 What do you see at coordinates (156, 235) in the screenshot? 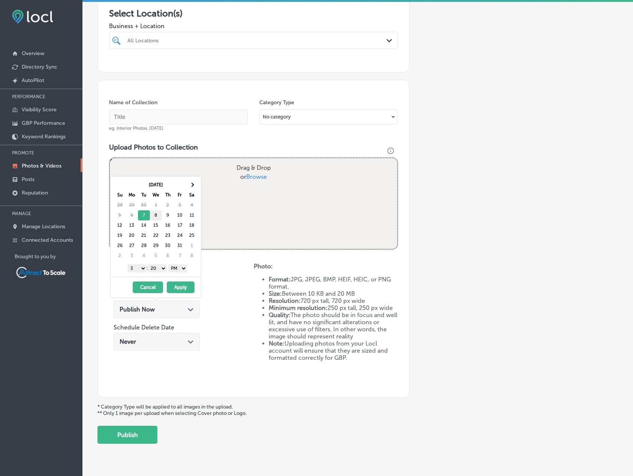
I see `td: 22` at bounding box center [156, 235].